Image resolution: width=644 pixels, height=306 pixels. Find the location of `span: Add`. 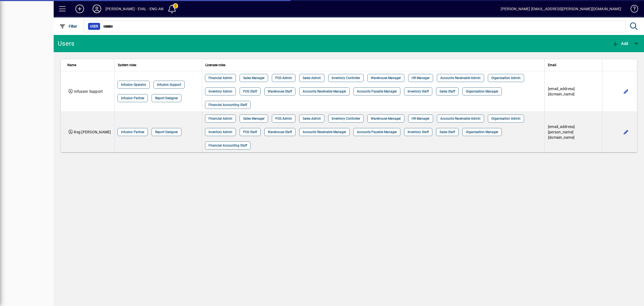

span: Add is located at coordinates (620, 43).